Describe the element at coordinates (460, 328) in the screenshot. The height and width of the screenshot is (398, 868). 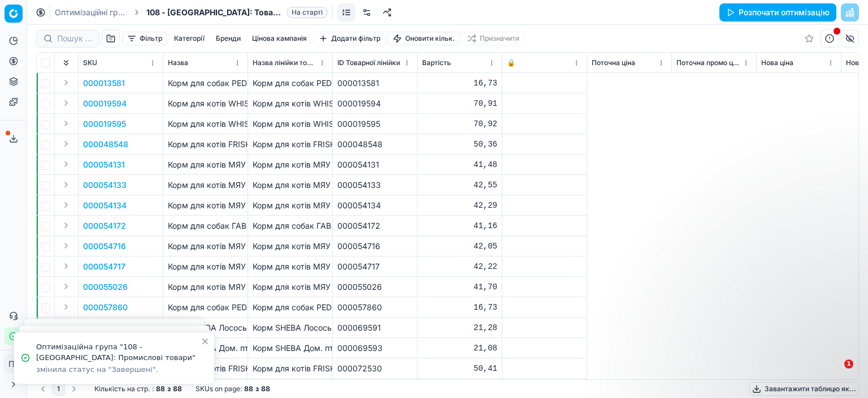
I see `div: 21,28` at that location.